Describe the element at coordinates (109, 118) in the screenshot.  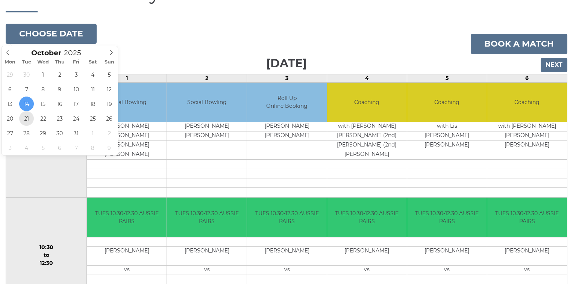
I see `span: October 26, 2025` at that location.